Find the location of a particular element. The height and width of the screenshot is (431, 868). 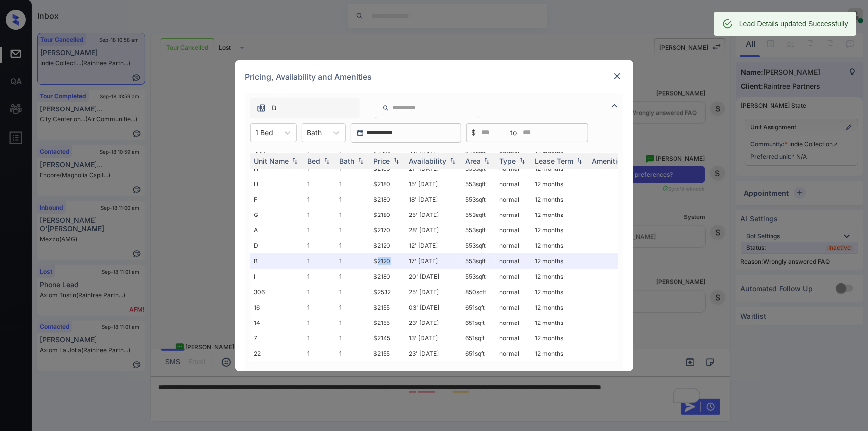

td: $2145 is located at coordinates (387, 338).